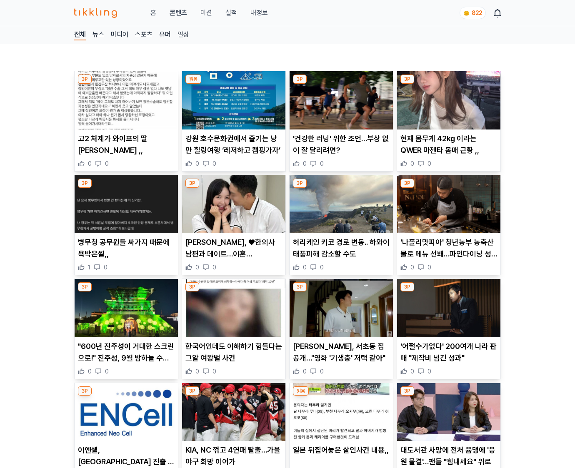  I want to click on img: coin, so click(467, 13).